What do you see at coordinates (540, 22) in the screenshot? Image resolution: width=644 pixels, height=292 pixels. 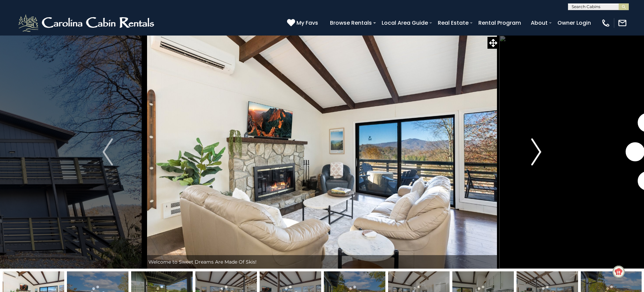 I see `a: About` at bounding box center [540, 22].